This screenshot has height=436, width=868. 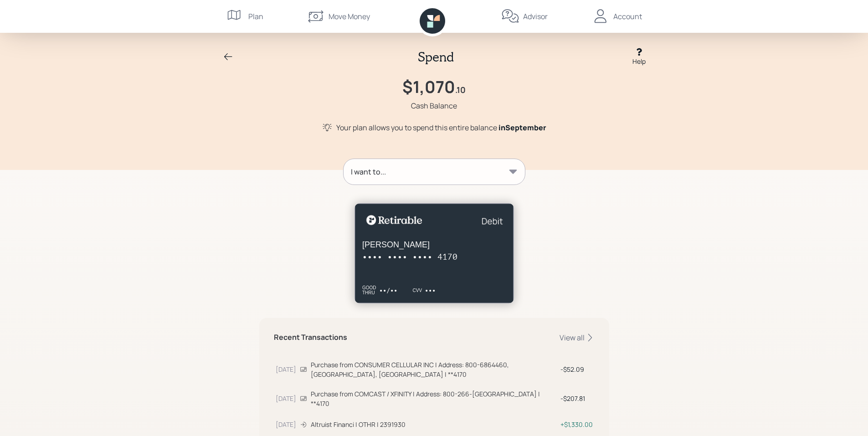 What do you see at coordinates (577, 337) in the screenshot?
I see `div: View all` at bounding box center [577, 337].